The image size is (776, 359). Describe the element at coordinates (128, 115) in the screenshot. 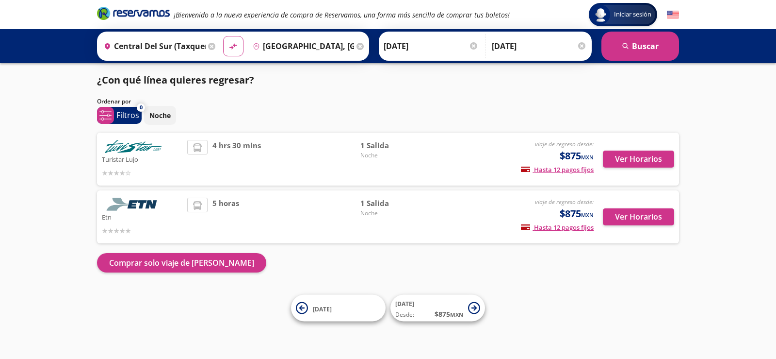

I see `p: Filtros` at that location.